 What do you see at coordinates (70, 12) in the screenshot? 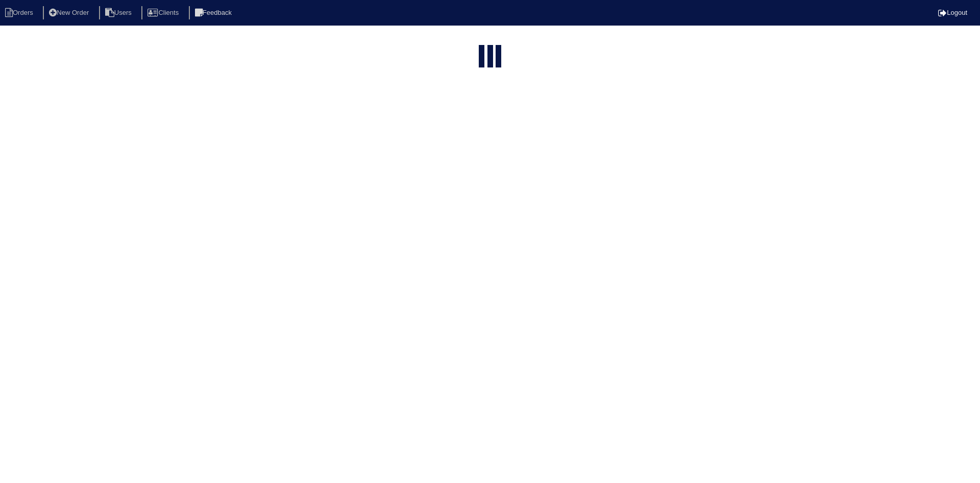
I see `a: New Order` at bounding box center [70, 12].